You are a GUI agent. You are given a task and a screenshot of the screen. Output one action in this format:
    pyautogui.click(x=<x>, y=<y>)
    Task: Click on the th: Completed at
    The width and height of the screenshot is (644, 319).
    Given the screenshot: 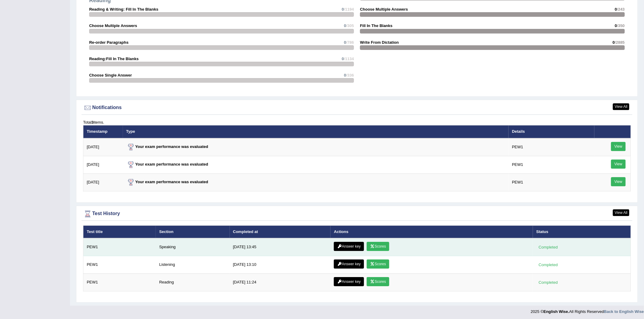 What is the action you would take?
    pyautogui.click(x=280, y=232)
    